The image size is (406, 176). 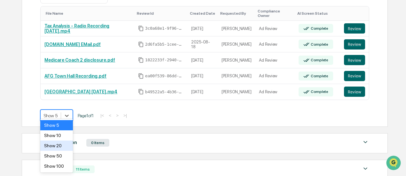 What do you see at coordinates (27, 96) in the screenshot?
I see `span: Data Lookup` at bounding box center [27, 96].